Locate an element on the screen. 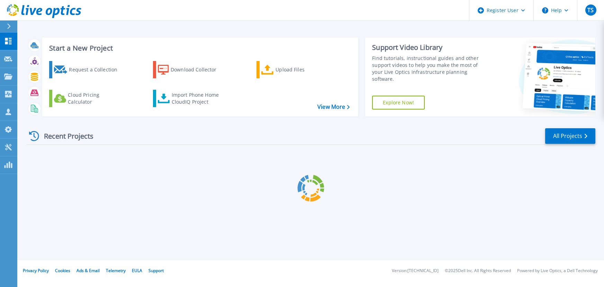 The height and width of the screenshot is (287, 604). li: Powered by Live Optics, a Dell Technology is located at coordinates (557, 270).